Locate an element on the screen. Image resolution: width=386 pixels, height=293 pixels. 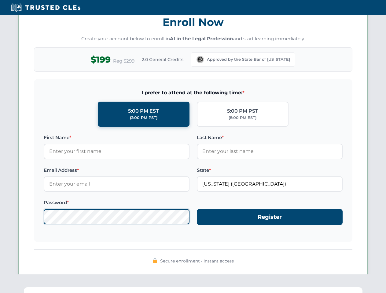
p: Create your account below to enroll in and start learning immediately. is located at coordinates (193, 39).